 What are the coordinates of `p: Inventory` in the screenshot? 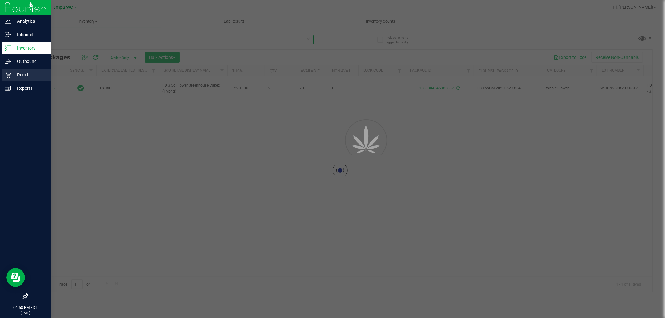 It's located at (30, 48).